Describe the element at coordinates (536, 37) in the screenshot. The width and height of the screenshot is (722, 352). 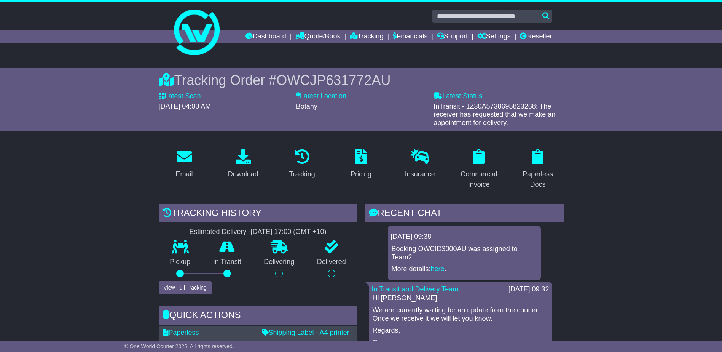
I see `a: Reseller` at that location.